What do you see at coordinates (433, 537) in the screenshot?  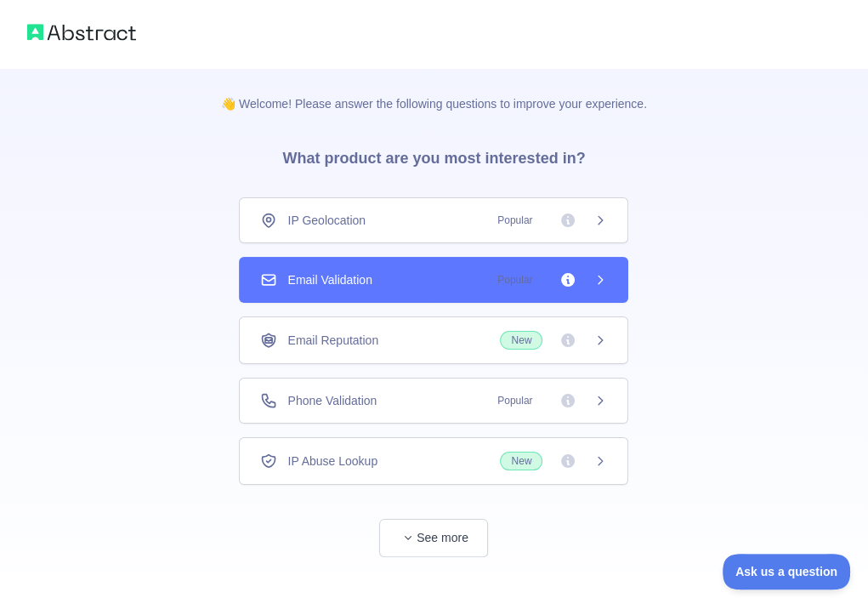 I see `button: See more` at bounding box center [433, 537].